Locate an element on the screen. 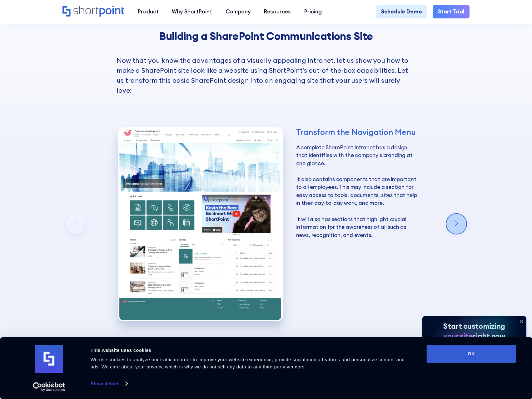  div: Product is located at coordinates (148, 12).